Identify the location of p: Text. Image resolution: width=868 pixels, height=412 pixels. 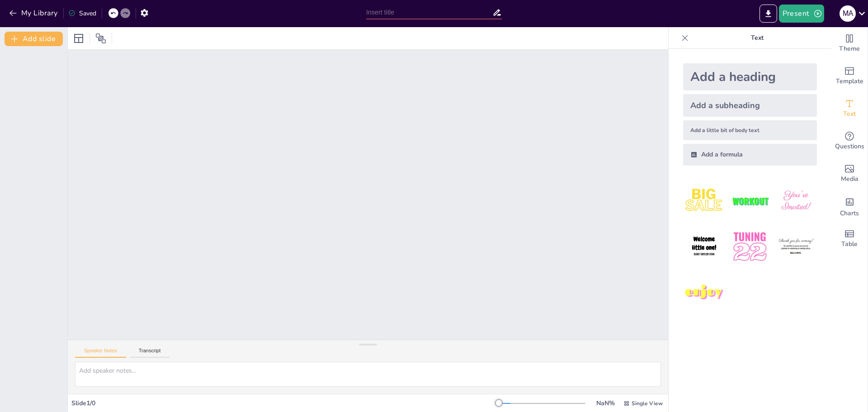
(757, 38).